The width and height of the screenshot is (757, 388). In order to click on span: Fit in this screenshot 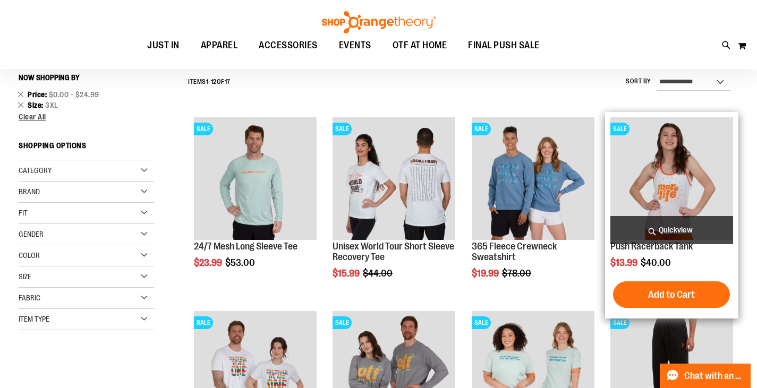, I will do `click(23, 213)`.